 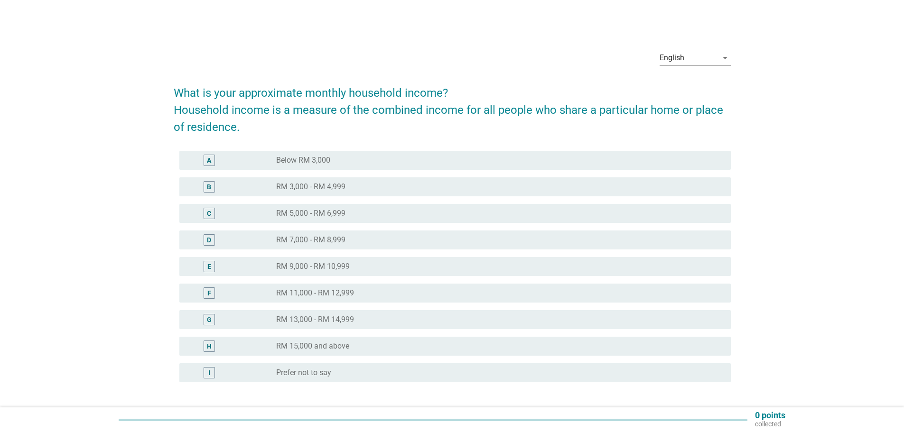 What do you see at coordinates (315, 293) in the screenshot?
I see `label: RM 11,000 - RM 12,999` at bounding box center [315, 293].